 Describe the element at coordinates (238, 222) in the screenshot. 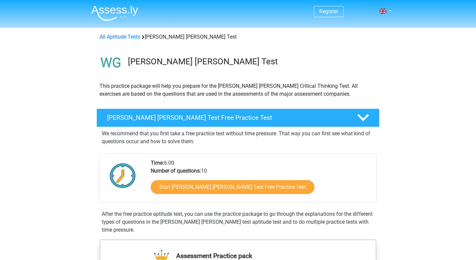

I see `div: After the free practice aptitude test, you can use the practice package to go through the explana...` at that location.